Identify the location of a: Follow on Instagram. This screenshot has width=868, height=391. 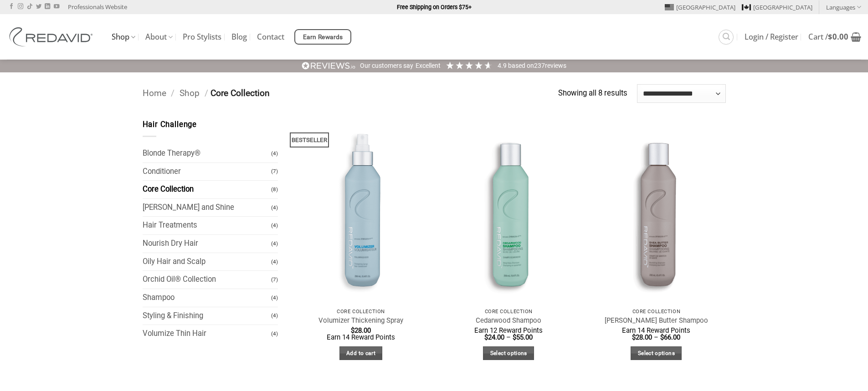
(21, 7).